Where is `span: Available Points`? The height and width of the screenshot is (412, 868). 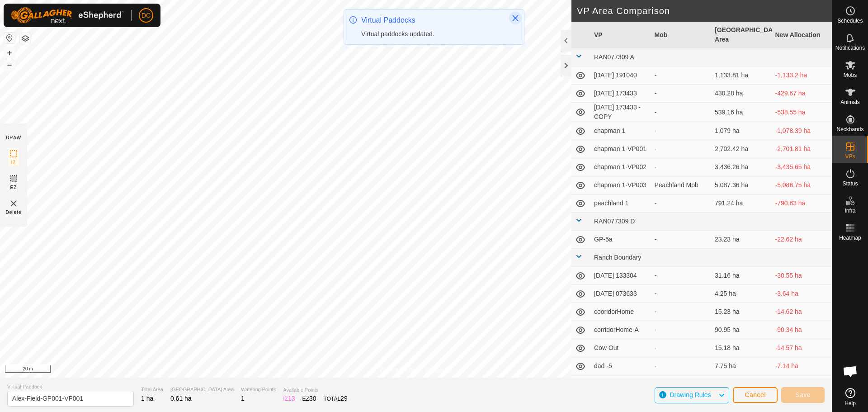
span: Available Points is located at coordinates (315, 390).